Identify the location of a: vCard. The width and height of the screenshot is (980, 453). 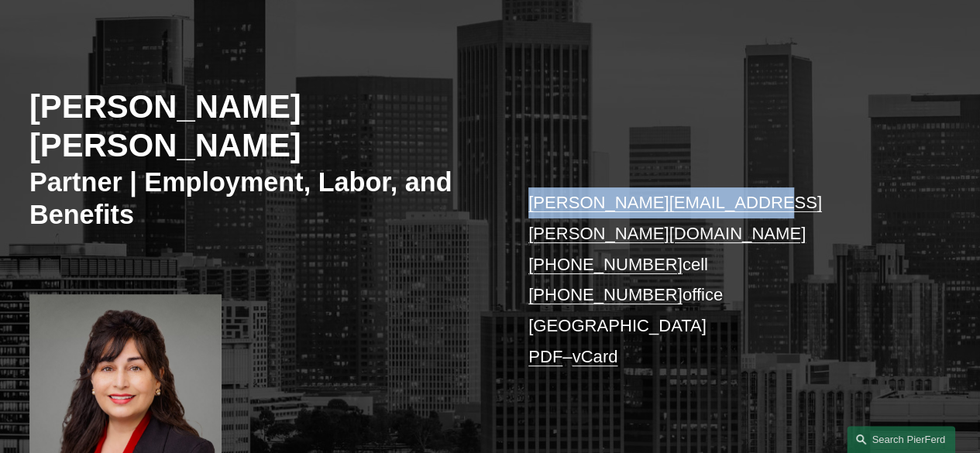
(594, 357).